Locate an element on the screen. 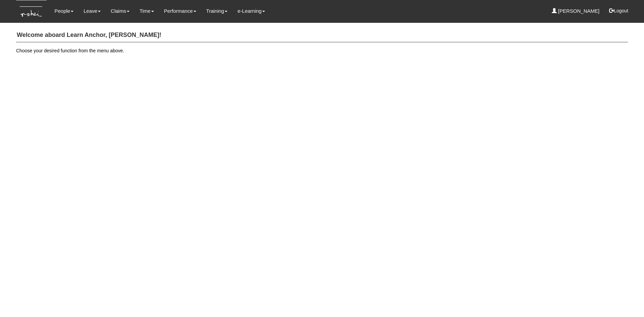 Image resolution: width=644 pixels, height=317 pixels. a: e-Learning is located at coordinates (251, 11).